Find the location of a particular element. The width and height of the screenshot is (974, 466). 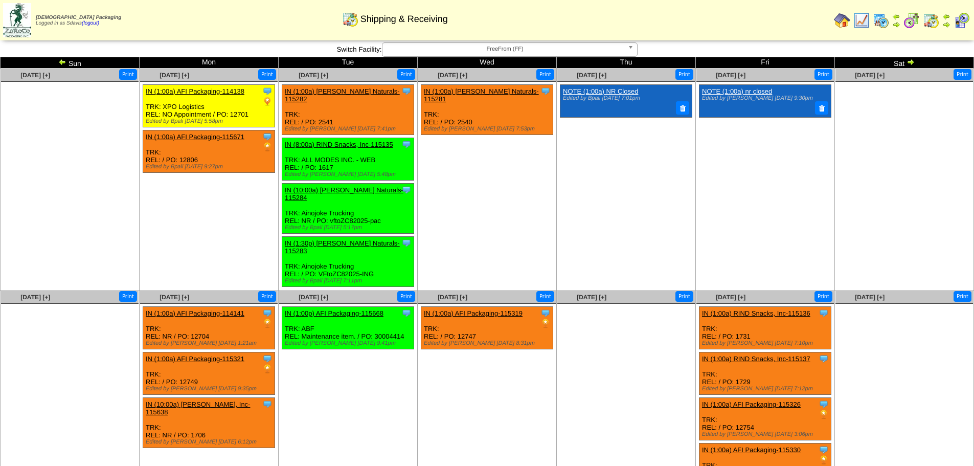

div: TRK: REL: / PO: 12806 is located at coordinates (209, 151).